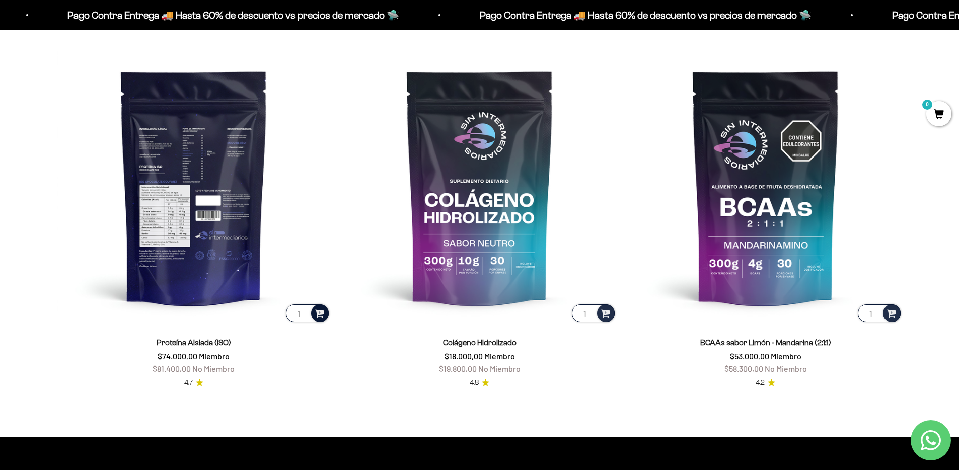  I want to click on img: Proteína Aislada (ISO), so click(194, 187).